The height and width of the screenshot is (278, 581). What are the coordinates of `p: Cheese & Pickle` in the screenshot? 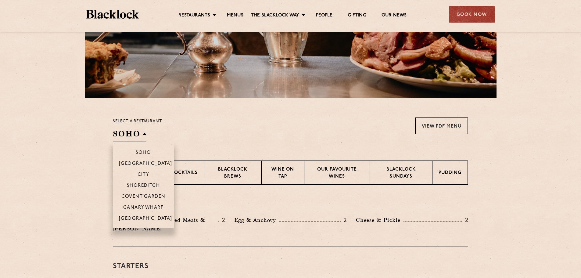 It's located at (380, 220).